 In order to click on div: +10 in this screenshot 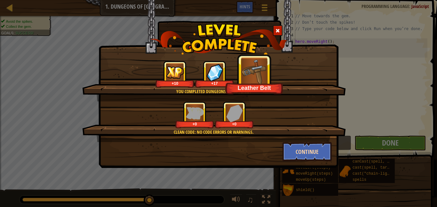, I will do `click(175, 83)`.